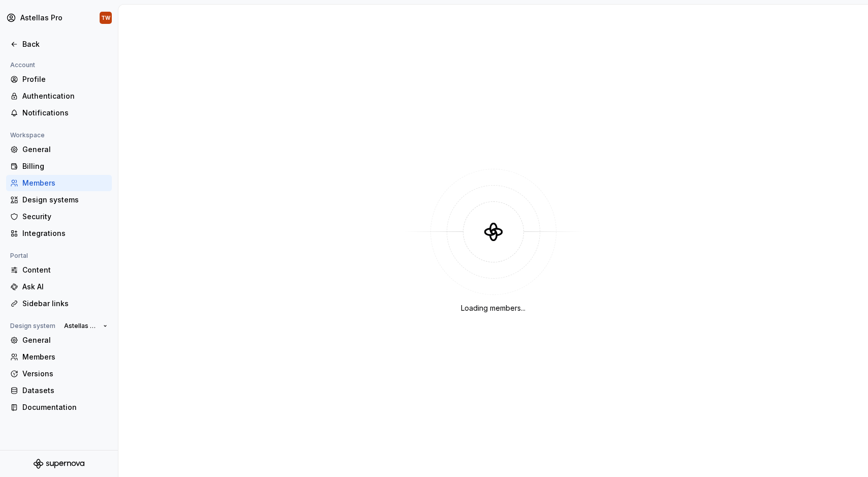 Image resolution: width=868 pixels, height=477 pixels. What do you see at coordinates (65, 216) in the screenshot?
I see `div: Security` at bounding box center [65, 216].